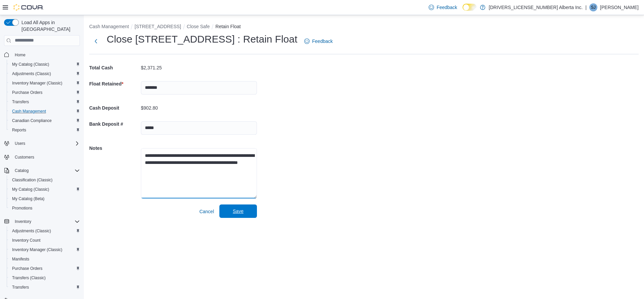  What do you see at coordinates (28, 198) in the screenshot?
I see `a: My Catalog (Beta)` at bounding box center [28, 198].